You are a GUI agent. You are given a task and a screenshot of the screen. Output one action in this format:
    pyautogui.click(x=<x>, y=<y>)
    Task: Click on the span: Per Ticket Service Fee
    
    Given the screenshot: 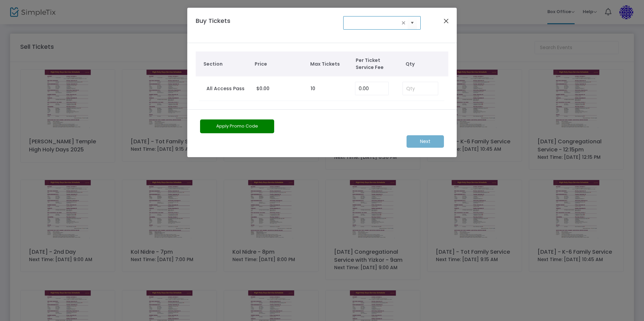 What is the action you would take?
    pyautogui.click(x=375, y=64)
    